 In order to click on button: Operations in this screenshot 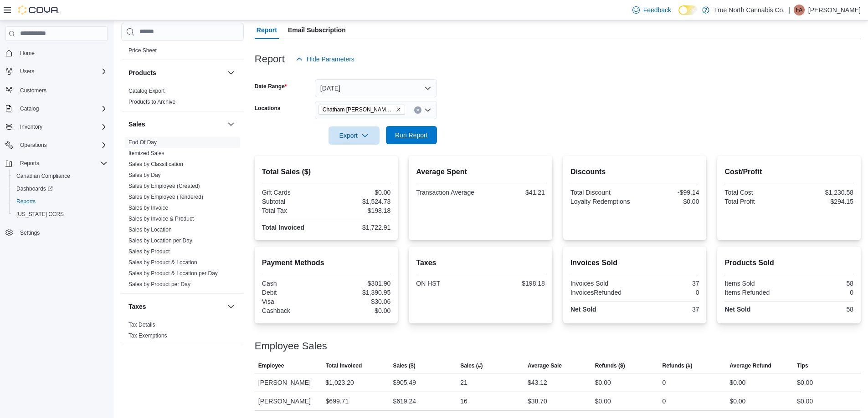, I will do `click(56, 145)`.